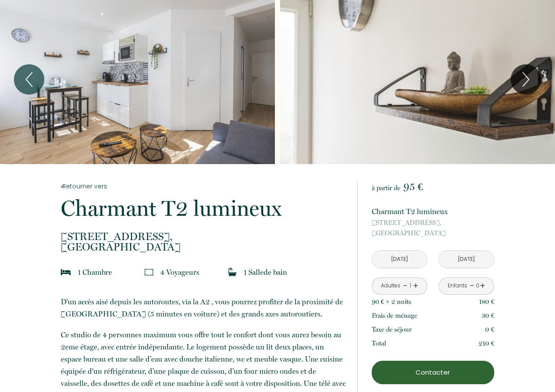  Describe the element at coordinates (487, 343) in the screenshot. I see `p: 210 €` at that location.